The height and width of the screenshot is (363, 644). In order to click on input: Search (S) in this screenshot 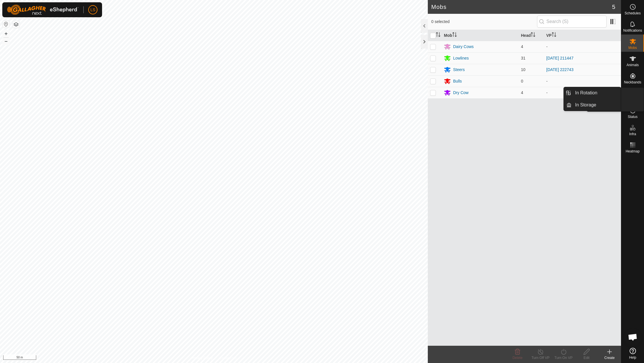, I will do `click(571, 22)`.